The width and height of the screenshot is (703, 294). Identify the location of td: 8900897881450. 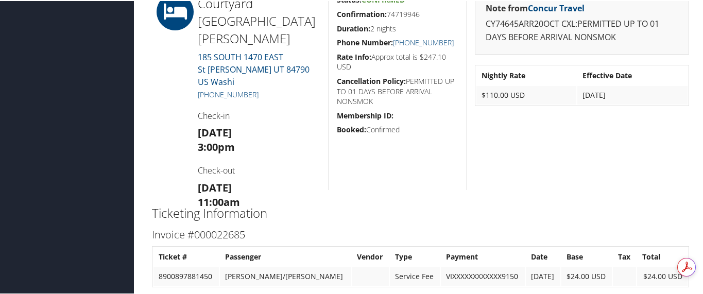
(186, 275).